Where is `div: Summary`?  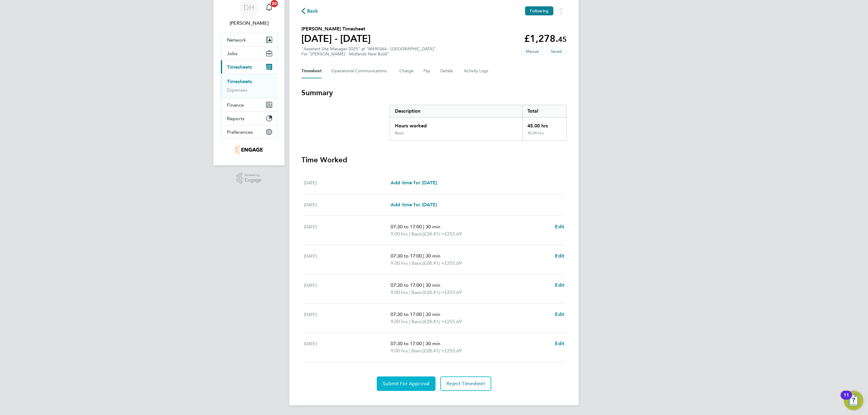 div: Summary is located at coordinates (478, 123).